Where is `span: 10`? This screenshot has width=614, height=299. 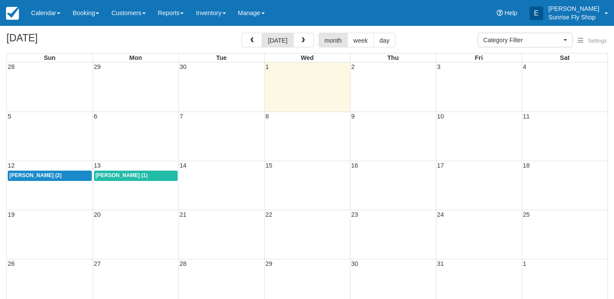 span: 10 is located at coordinates (441, 116).